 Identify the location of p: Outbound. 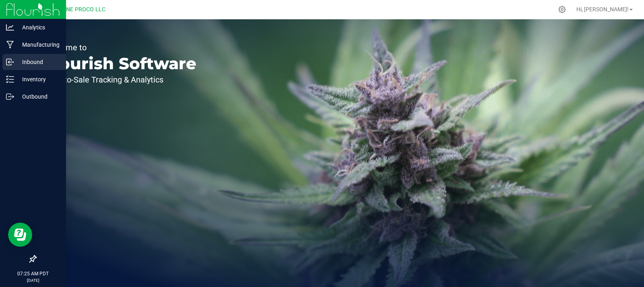
(38, 97).